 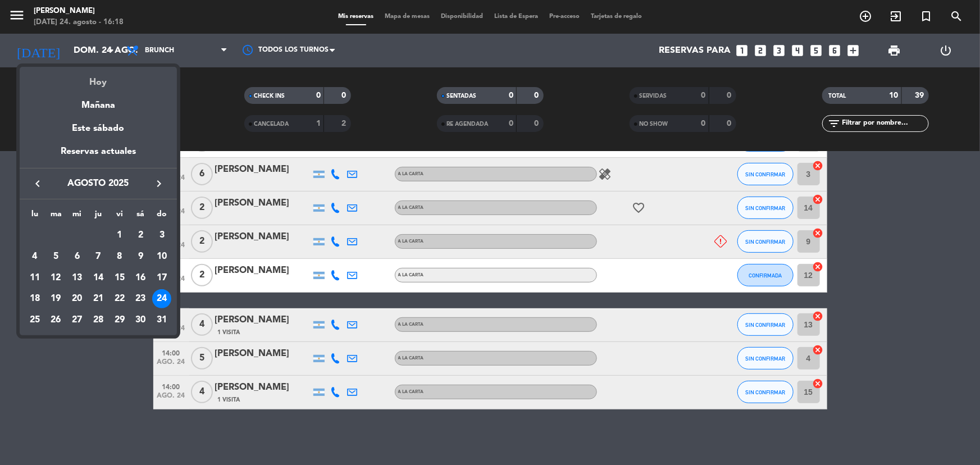 What do you see at coordinates (141, 257) in the screenshot?
I see `td: 9 de agosto de 2025` at bounding box center [141, 257].